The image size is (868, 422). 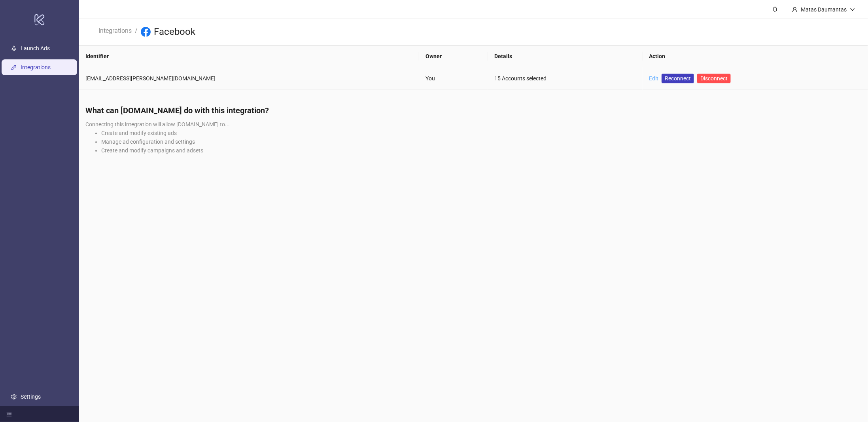 What do you see at coordinates (249, 56) in the screenshot?
I see `th: Identifier` at bounding box center [249, 56].